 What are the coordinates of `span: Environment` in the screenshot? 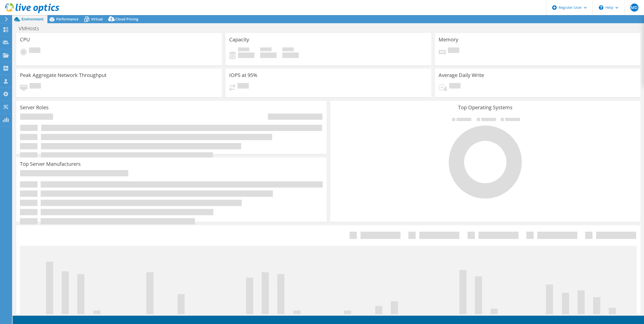 It's located at (32, 19).